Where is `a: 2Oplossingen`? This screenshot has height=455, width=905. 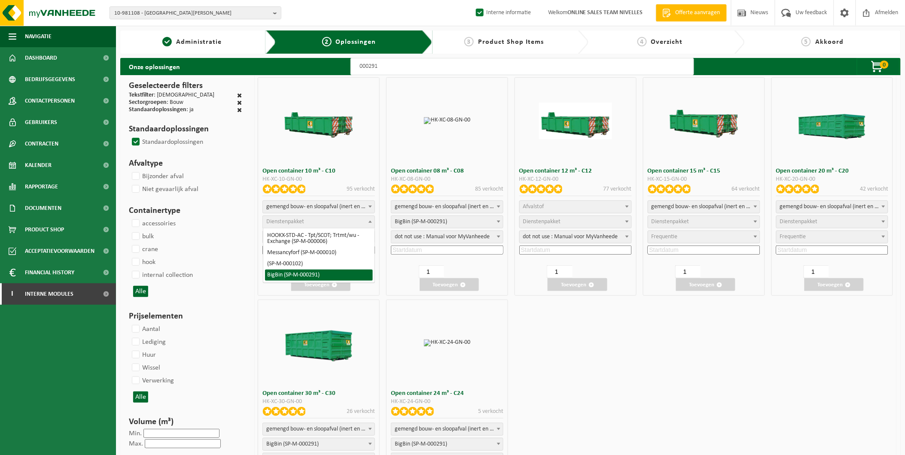
a: 2Oplossingen is located at coordinates (349, 42).